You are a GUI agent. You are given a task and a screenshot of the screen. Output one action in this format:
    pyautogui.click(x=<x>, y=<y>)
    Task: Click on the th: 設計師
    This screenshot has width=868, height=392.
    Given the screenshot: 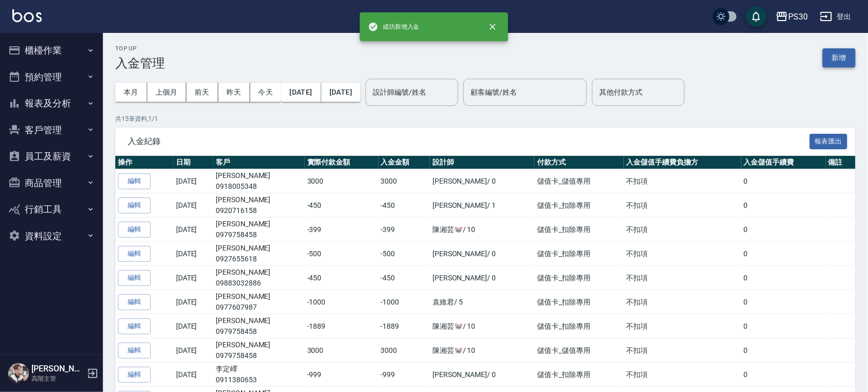 What is the action you would take?
    pyautogui.click(x=482, y=163)
    